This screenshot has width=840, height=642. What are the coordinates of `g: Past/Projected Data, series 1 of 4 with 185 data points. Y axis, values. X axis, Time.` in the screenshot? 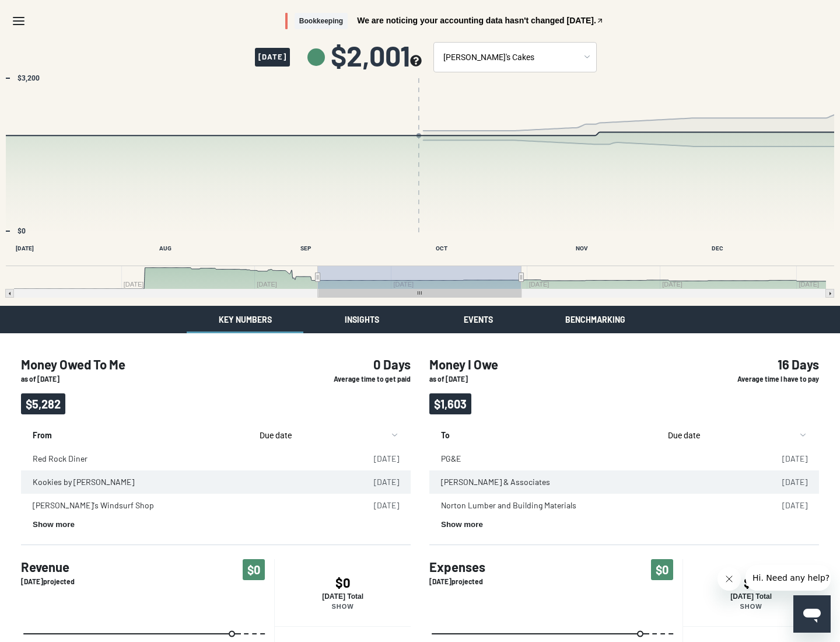 It's located at (418, 133).